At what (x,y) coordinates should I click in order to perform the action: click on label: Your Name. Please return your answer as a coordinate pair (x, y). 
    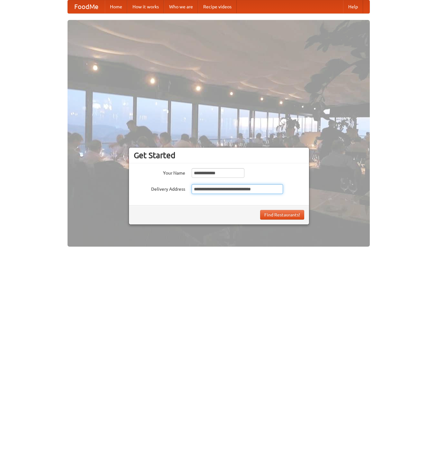
    Looking at the image, I should click on (159, 172).